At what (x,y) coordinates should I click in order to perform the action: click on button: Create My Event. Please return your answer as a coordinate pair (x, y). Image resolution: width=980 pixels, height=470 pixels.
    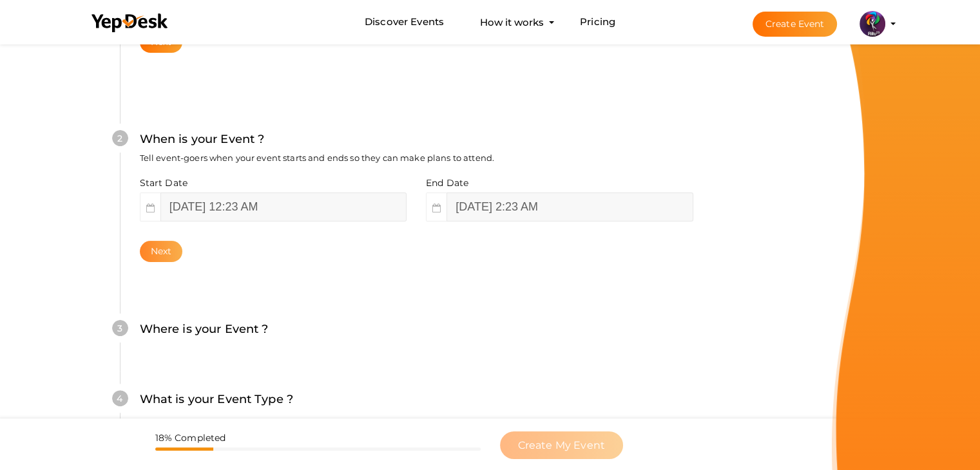
    Looking at the image, I should click on (561, 445).